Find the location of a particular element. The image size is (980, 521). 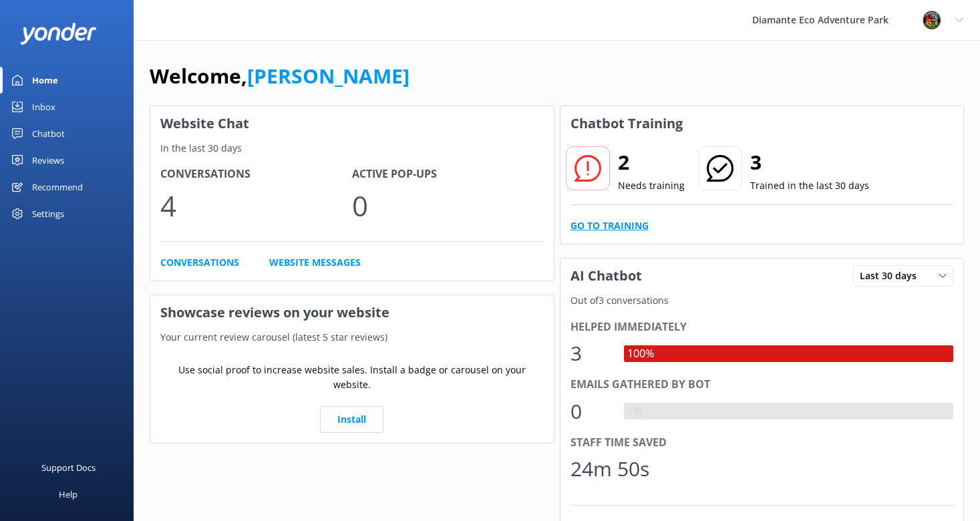

div: 3 is located at coordinates (591, 353).